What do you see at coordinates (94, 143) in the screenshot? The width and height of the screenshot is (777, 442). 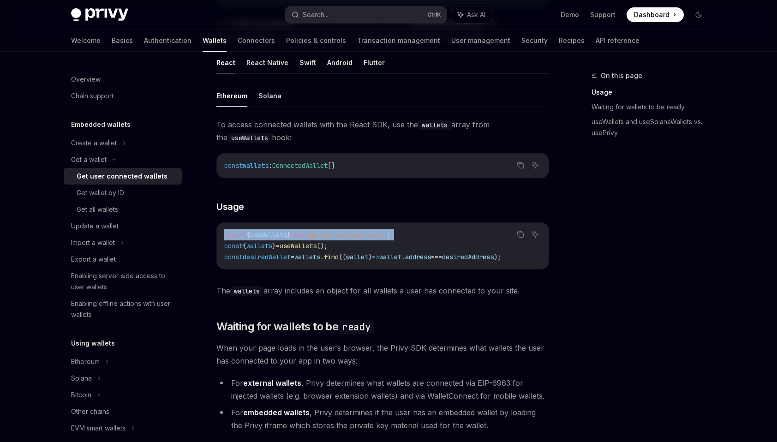 I see `div: Create a wallet` at bounding box center [94, 143].